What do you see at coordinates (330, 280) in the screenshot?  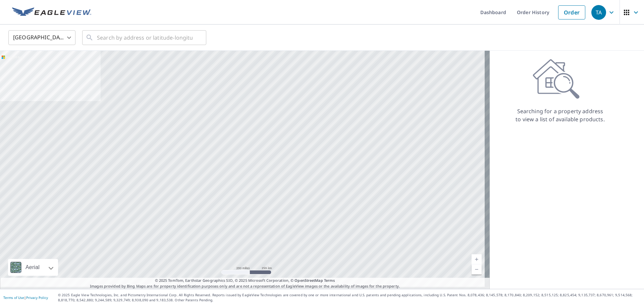 I see `a: Terms` at bounding box center [330, 280].